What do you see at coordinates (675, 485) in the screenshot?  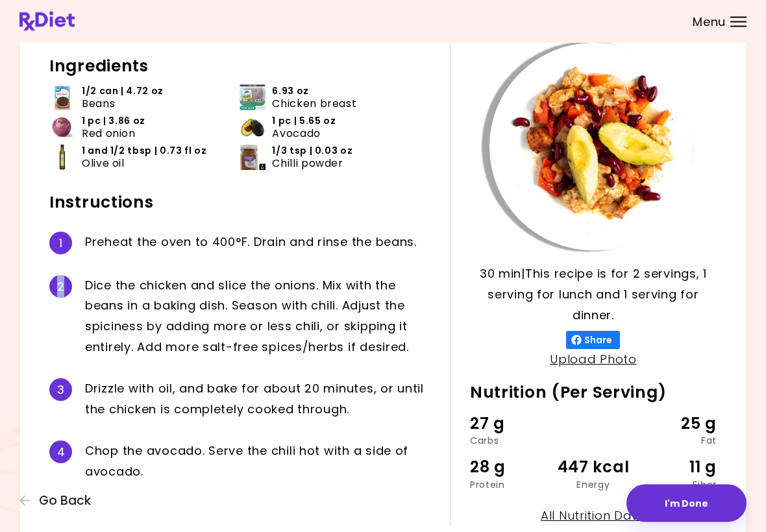 I see `div: Fiber` at bounding box center [675, 485].